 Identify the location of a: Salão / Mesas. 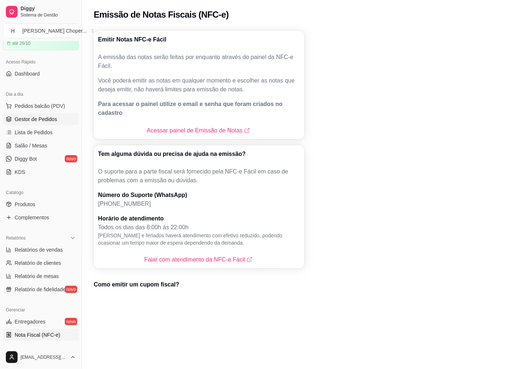
(41, 145).